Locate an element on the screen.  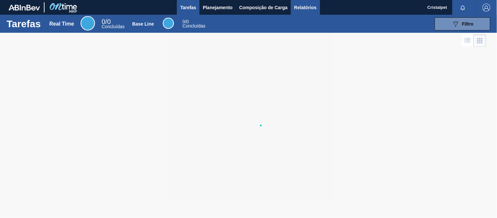
button: Notificações is located at coordinates (463, 8).